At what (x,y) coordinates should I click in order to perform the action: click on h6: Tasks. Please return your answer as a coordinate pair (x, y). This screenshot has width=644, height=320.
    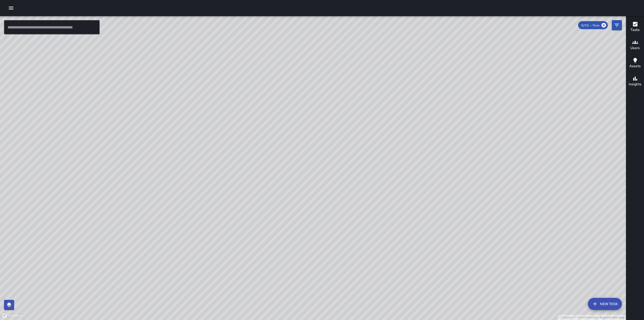
    Looking at the image, I should click on (635, 30).